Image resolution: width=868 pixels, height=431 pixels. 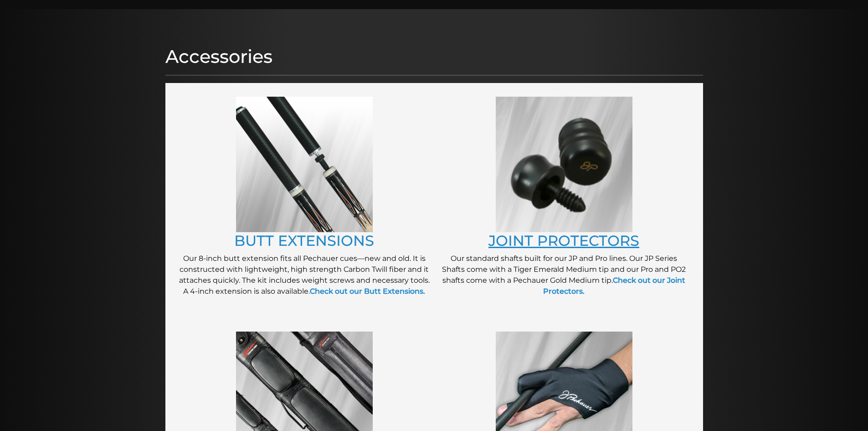 I want to click on strong: Check out our Joint Protectors., so click(x=615, y=285).